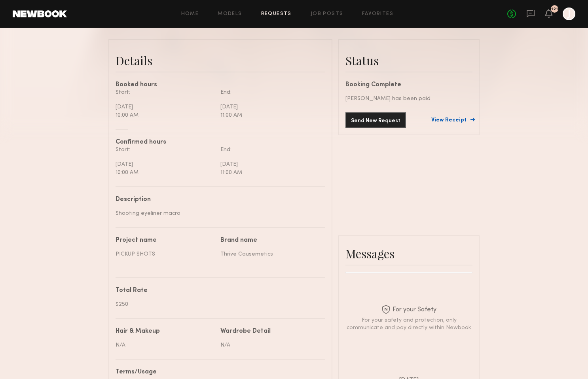 This screenshot has width=588, height=379. I want to click on div: Terms/Usage, so click(217, 372).